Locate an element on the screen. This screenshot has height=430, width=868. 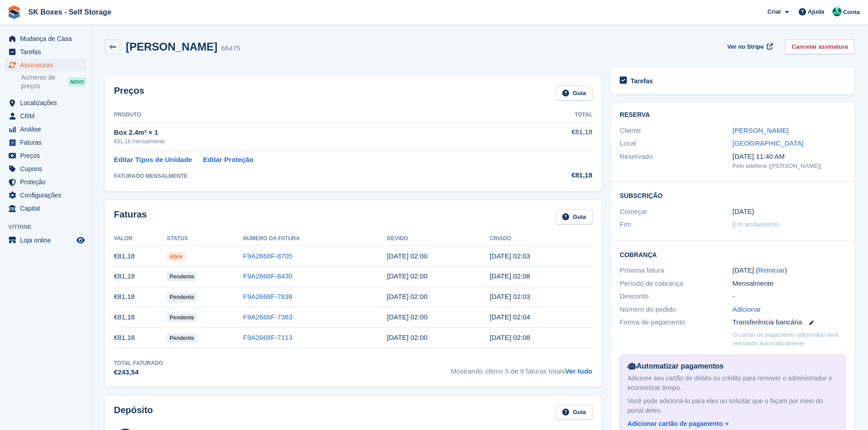
div: Você pode adicioná-lo para eles ou solicitar que o façam por meio do portal deles. is located at coordinates (732, 406).